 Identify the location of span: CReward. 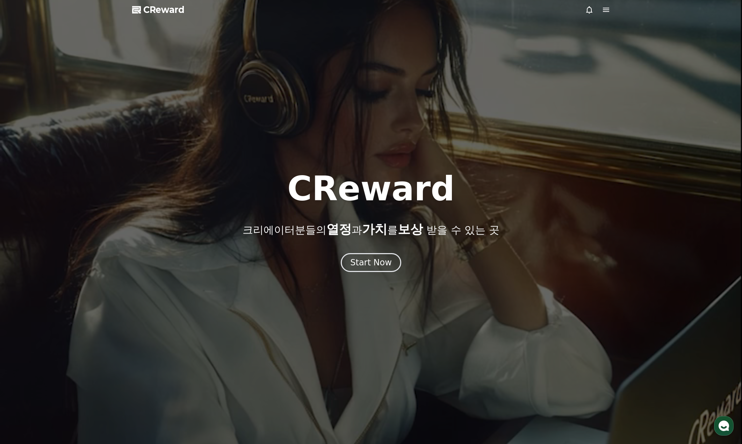
(164, 10).